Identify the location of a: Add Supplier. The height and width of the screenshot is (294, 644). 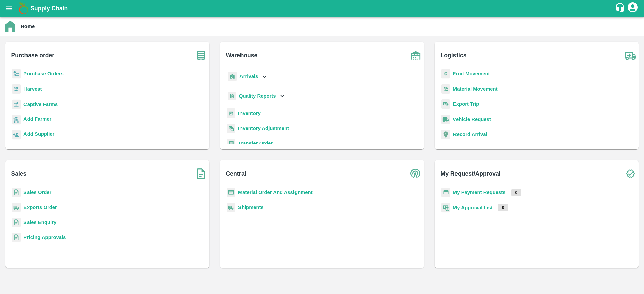
(39, 135).